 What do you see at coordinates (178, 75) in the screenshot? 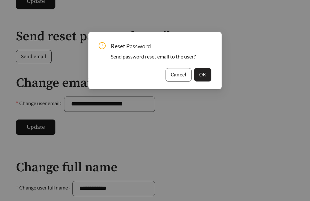
I see `button: Cancel` at bounding box center [178, 75].